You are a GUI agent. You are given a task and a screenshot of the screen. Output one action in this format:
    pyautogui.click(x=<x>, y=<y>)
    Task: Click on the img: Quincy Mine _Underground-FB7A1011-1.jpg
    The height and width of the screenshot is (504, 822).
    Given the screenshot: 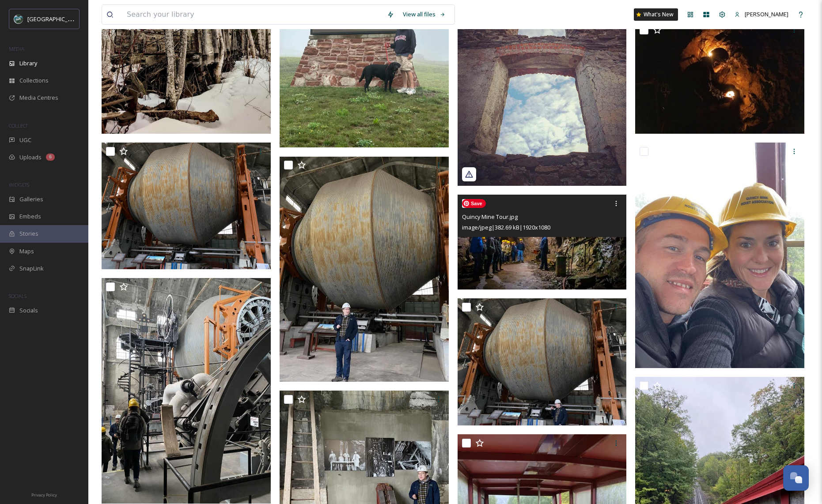 What is the action you would take?
    pyautogui.click(x=720, y=78)
    